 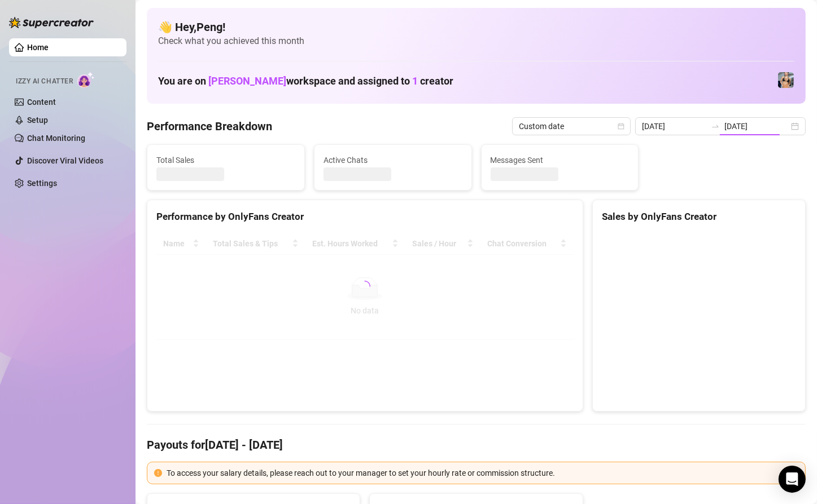 I want to click on a: Chat Monitoring, so click(x=56, y=138).